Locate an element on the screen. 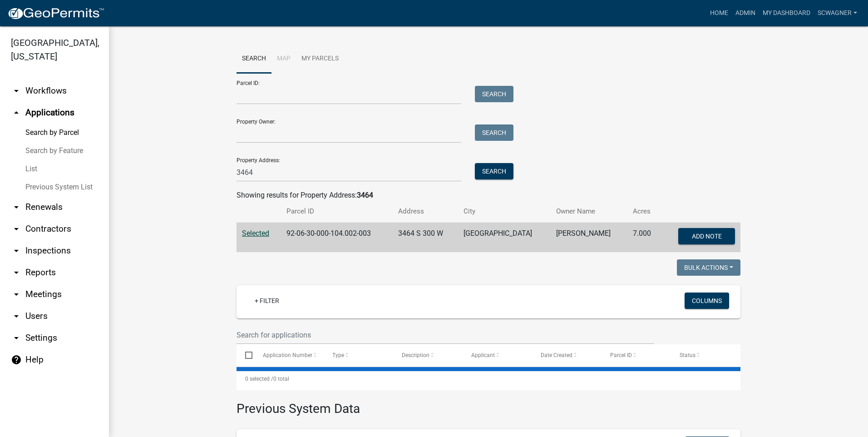 This screenshot has width=868, height=437. span: Description is located at coordinates (415, 355).